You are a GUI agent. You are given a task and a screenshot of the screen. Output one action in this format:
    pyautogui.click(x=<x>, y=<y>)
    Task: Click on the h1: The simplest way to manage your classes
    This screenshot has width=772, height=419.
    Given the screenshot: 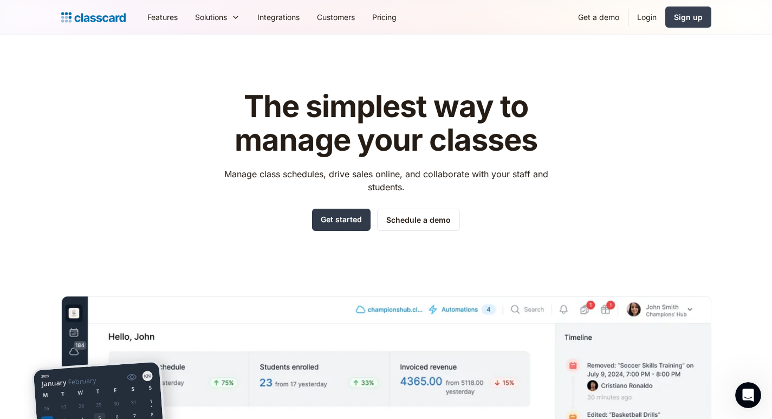 What is the action you would take?
    pyautogui.click(x=386, y=123)
    